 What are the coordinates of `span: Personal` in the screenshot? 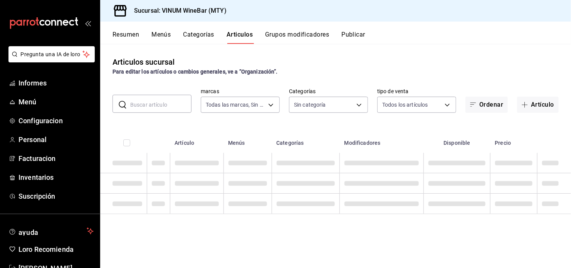 It's located at (56, 139).